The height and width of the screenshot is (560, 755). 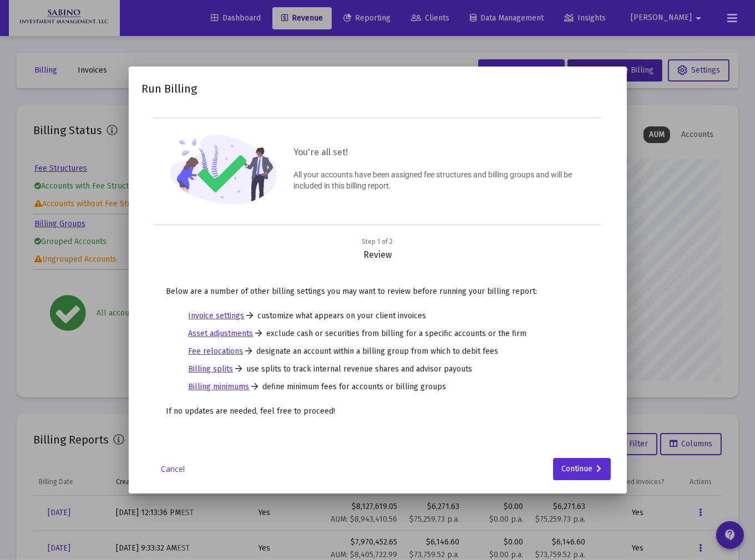 I want to click on li: customize what appears on your client invoices, so click(x=378, y=316).